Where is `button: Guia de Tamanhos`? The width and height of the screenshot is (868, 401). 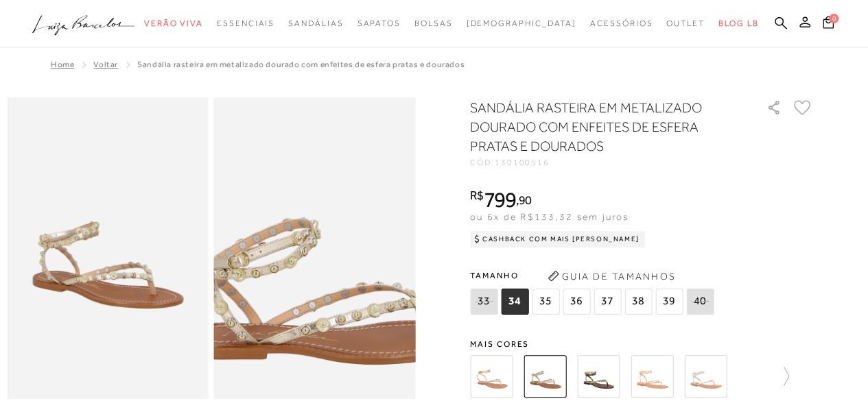 button: Guia de Tamanhos is located at coordinates (611, 276).